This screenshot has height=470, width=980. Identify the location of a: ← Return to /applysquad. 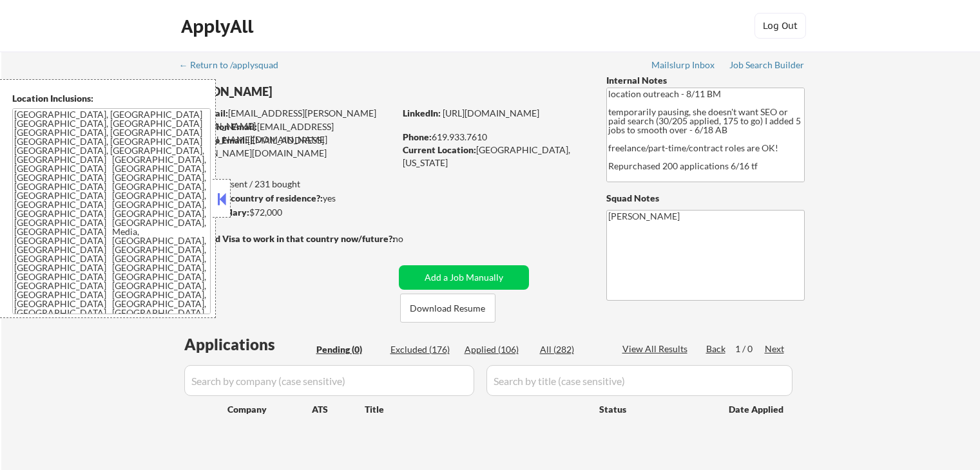
(234, 66).